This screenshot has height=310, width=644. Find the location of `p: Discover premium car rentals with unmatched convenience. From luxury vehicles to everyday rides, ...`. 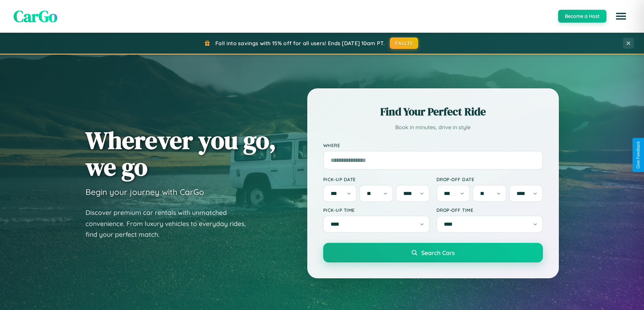

p: Discover premium car rentals with unmatched convenience. From luxury vehicles to everyday rides, ... is located at coordinates (170, 224).